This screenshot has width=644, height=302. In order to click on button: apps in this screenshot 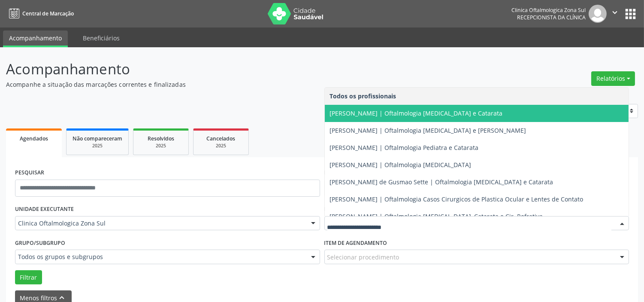, I will do `click(630, 14)`.